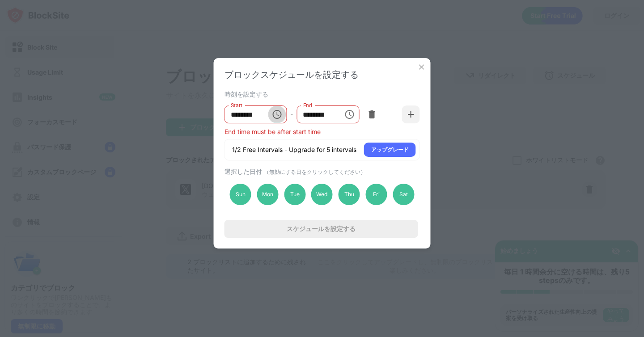 Image resolution: width=644 pixels, height=337 pixels. What do you see at coordinates (307, 105) in the screenshot?
I see `label: End` at bounding box center [307, 105].